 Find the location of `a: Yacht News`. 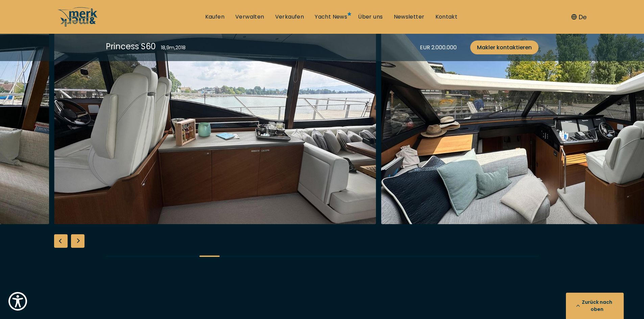

a: Yacht News is located at coordinates (330, 17).